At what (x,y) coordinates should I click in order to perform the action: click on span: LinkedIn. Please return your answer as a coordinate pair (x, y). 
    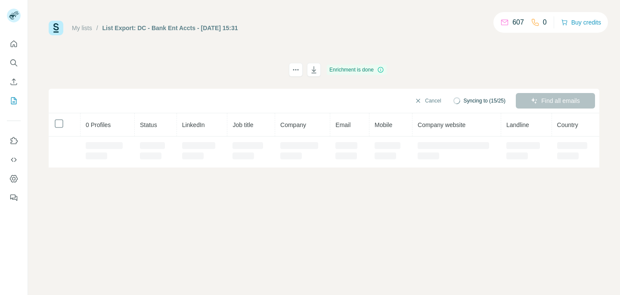
    Looking at the image, I should click on (193, 125).